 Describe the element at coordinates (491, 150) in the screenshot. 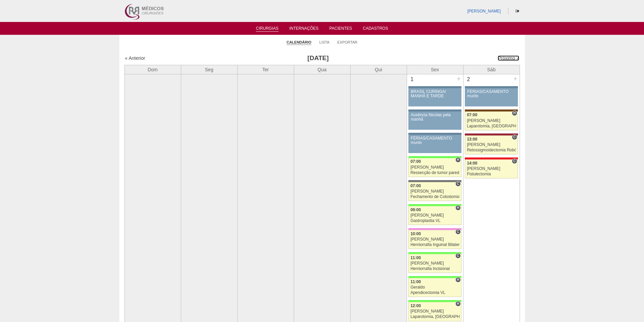

I see `div: Retossigmoidectomia Robótica` at that location.